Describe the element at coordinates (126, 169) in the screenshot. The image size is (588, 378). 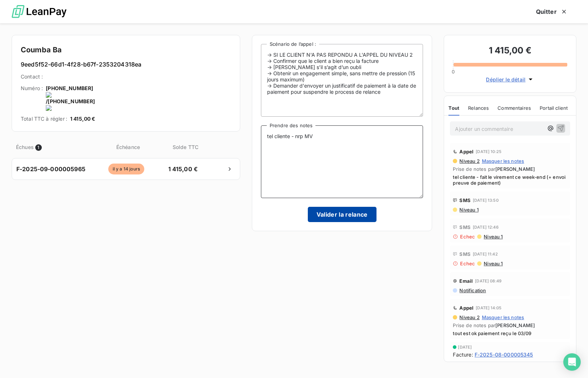
I see `span: il y a 14 jours` at that location.